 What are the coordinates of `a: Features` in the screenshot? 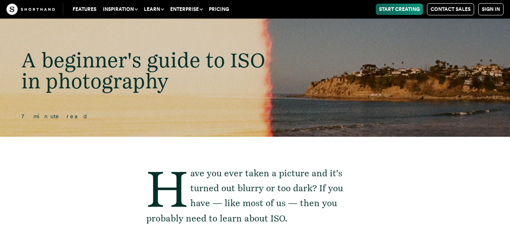 It's located at (84, 9).